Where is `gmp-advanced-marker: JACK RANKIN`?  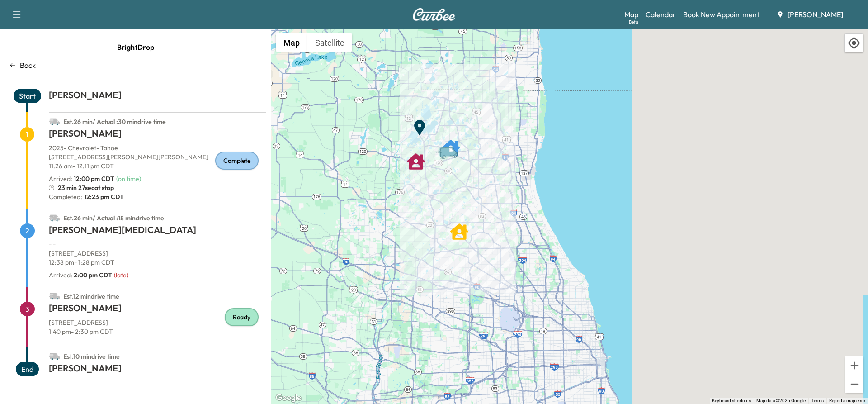 gmp-advanced-marker: JACK RANKIN is located at coordinates (459, 227).